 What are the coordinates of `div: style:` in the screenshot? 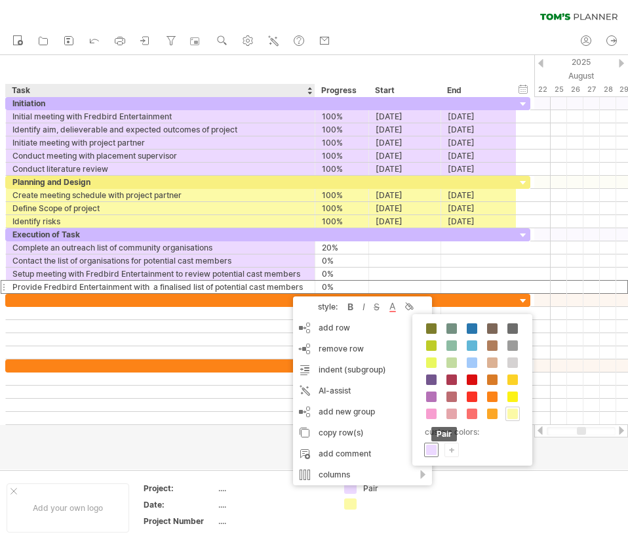 It's located at (321, 306).